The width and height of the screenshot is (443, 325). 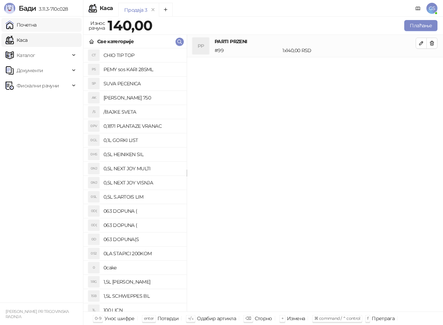 What do you see at coordinates (201, 46) in the screenshot?
I see `div: PP` at bounding box center [201, 46].